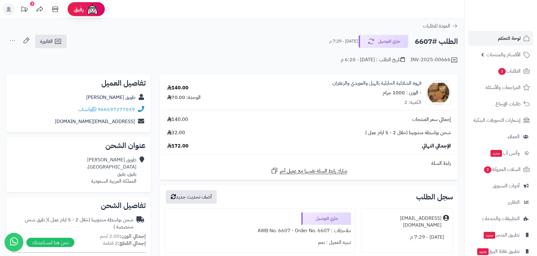  Describe the element at coordinates (92, 9) in the screenshot. I see `img: ai-face.png` at that location.